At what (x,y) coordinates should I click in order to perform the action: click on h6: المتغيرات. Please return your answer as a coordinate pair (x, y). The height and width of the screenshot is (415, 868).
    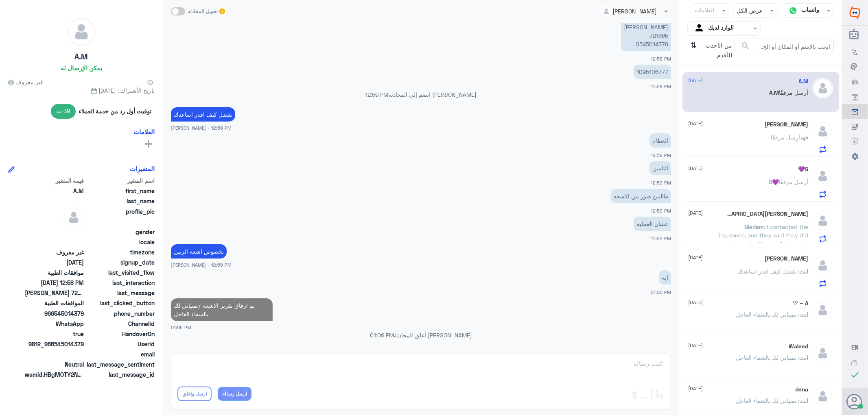
    Looking at the image, I should click on (142, 168).